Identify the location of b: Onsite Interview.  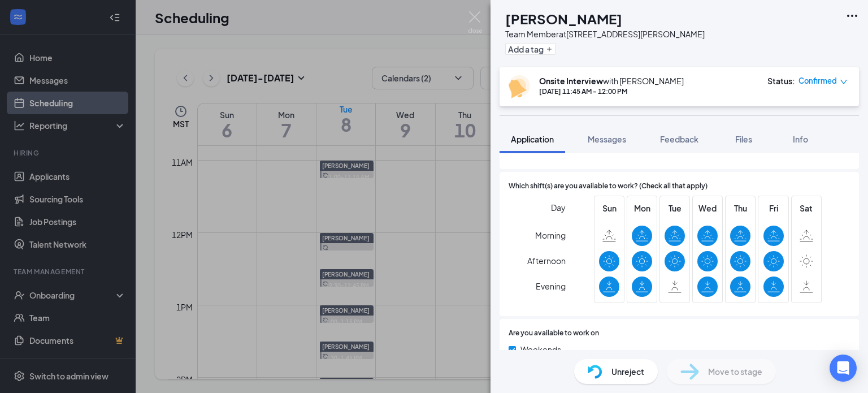
(571, 81).